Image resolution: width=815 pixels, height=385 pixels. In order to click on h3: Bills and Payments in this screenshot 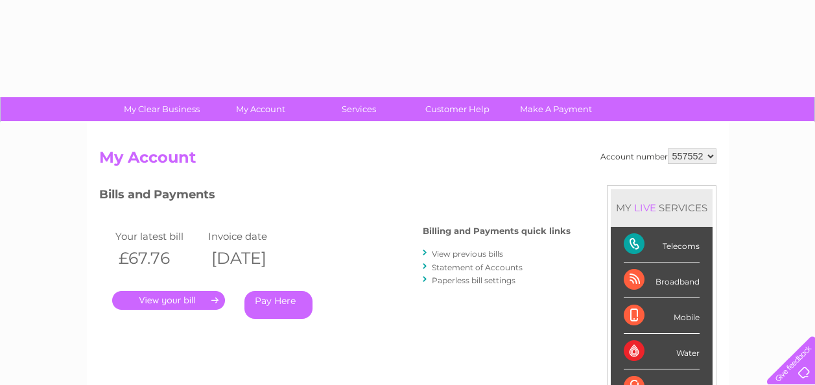, I will do `click(335, 196)`.